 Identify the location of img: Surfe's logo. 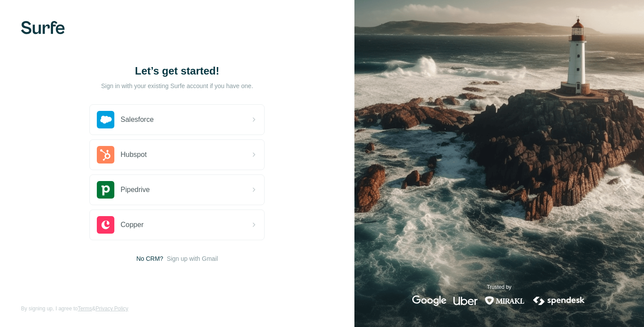
(43, 28).